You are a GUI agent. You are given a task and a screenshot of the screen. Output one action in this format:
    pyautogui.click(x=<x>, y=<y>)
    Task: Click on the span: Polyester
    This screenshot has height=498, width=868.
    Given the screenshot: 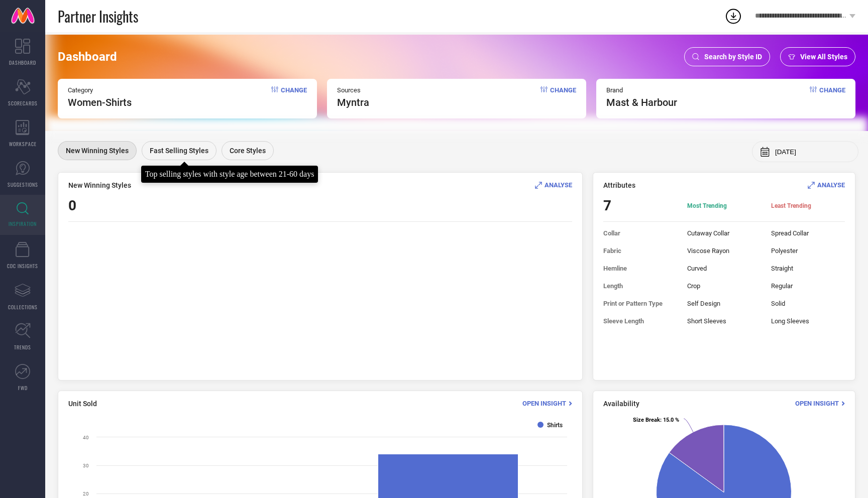 What is the action you would take?
    pyautogui.click(x=808, y=251)
    